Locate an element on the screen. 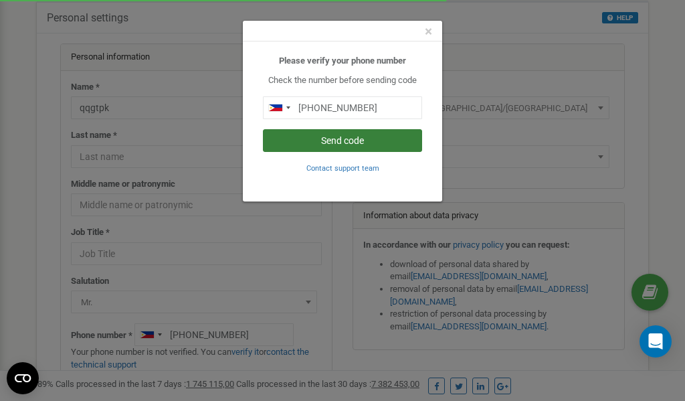 This screenshot has width=685, height=401. input: 0905 123 4567 is located at coordinates (343, 108).